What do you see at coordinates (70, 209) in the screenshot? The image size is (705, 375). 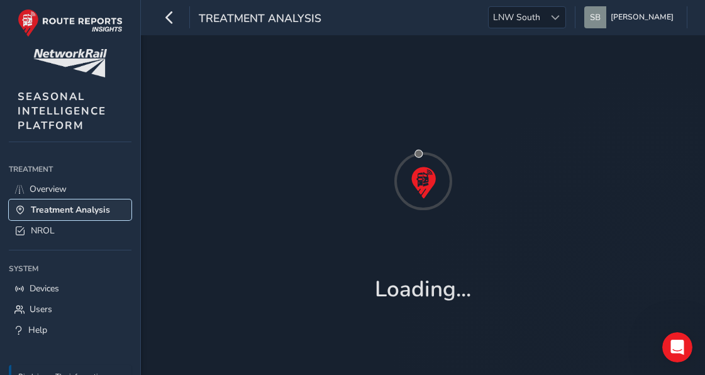 I see `a: Treatment Analysis` at bounding box center [70, 209].